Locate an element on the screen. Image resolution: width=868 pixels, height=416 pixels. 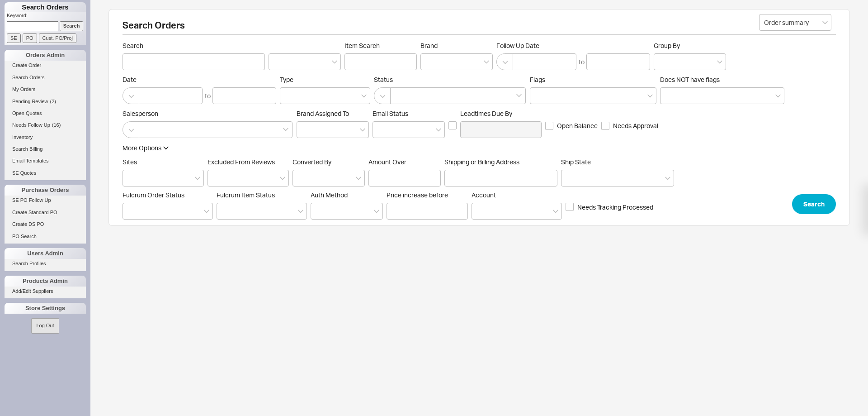
div: More Options is located at coordinates (142, 148).